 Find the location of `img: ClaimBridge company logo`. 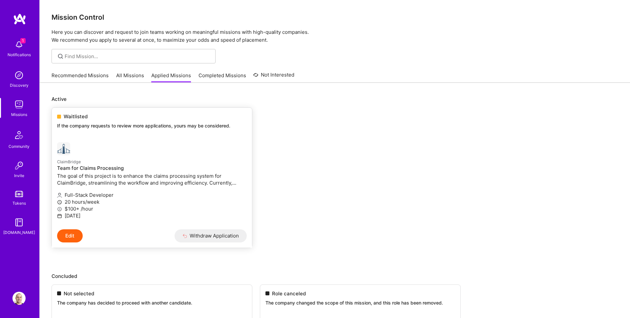

img: ClaimBridge company logo is located at coordinates (64, 149).